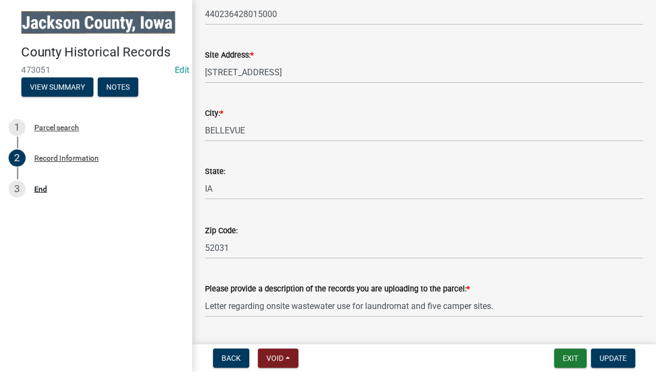 Image resolution: width=656 pixels, height=372 pixels. I want to click on label: Zip Code:, so click(221, 231).